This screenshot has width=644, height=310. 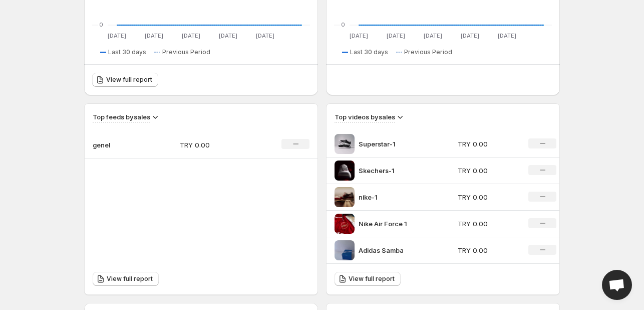 What do you see at coordinates (397, 171) in the screenshot?
I see `p: Skechers-1` at bounding box center [397, 171].